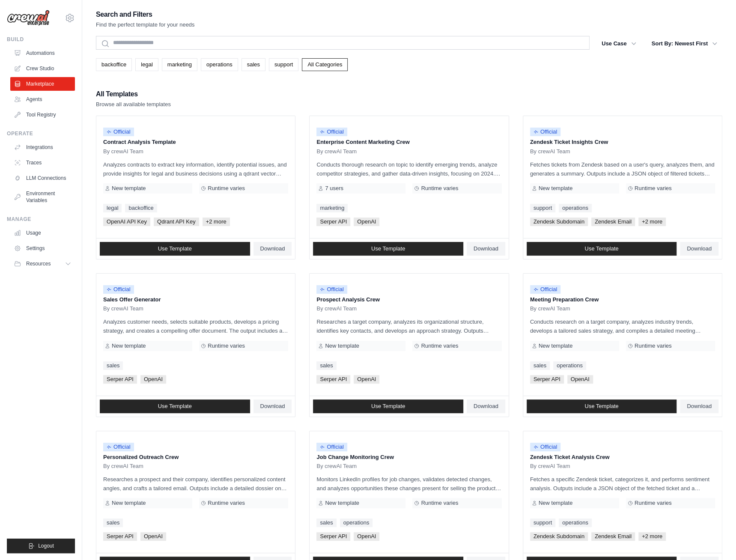  I want to click on a: Crew Studio, so click(42, 68).